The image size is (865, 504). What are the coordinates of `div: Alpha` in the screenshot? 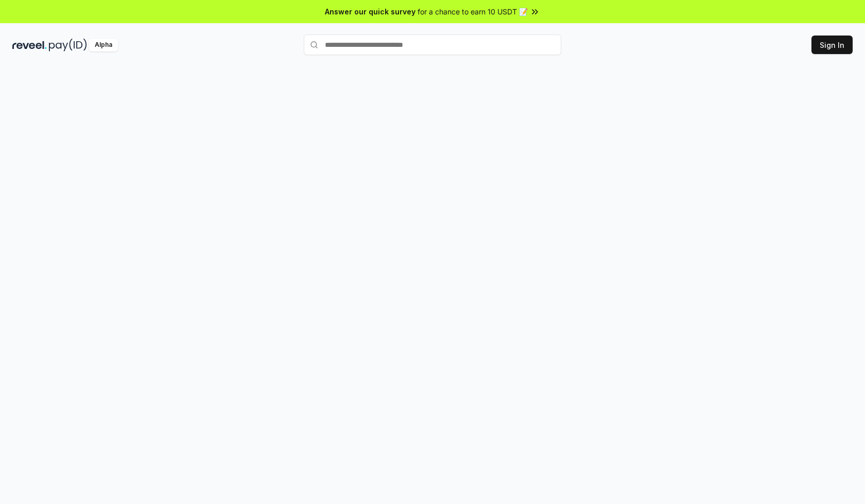 It's located at (104, 44).